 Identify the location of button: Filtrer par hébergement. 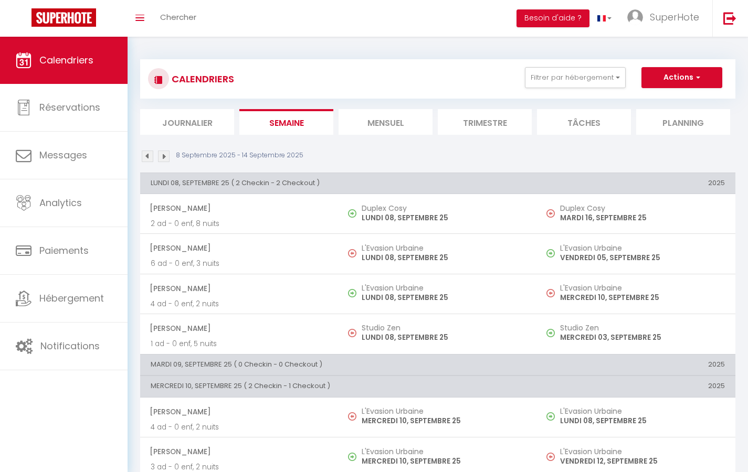
(575, 78).